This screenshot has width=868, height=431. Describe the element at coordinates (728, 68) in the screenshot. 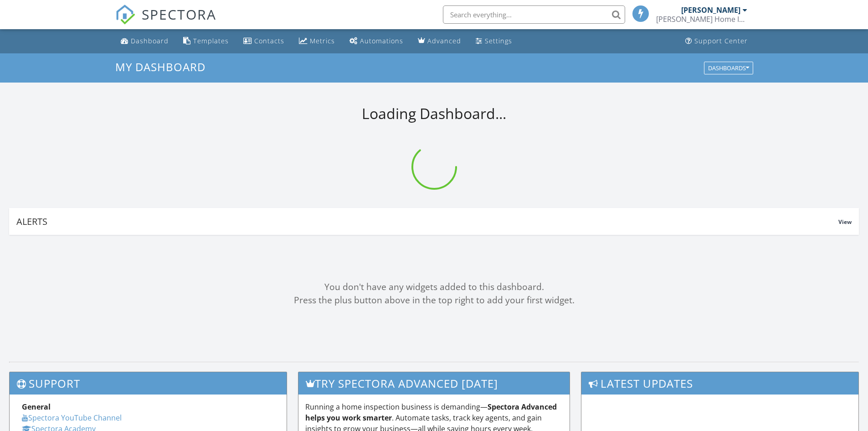

I see `button: Dashboards` at that location.